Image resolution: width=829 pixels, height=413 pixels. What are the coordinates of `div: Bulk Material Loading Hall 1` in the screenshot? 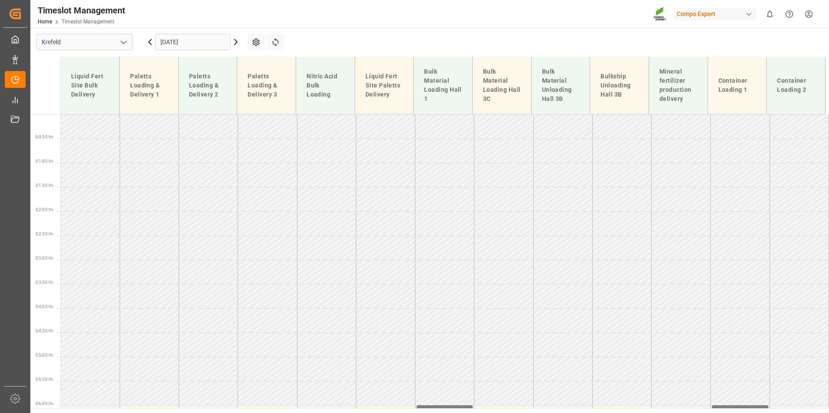 It's located at (442, 85).